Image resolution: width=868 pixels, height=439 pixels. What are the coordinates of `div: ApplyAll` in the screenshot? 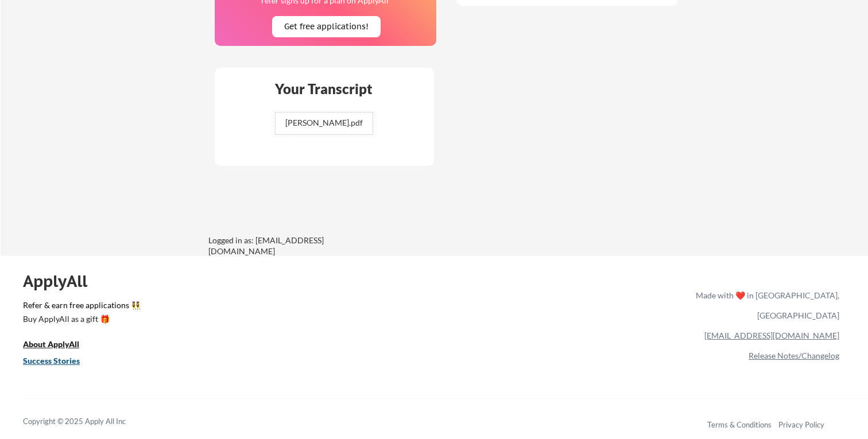 It's located at (61, 281).